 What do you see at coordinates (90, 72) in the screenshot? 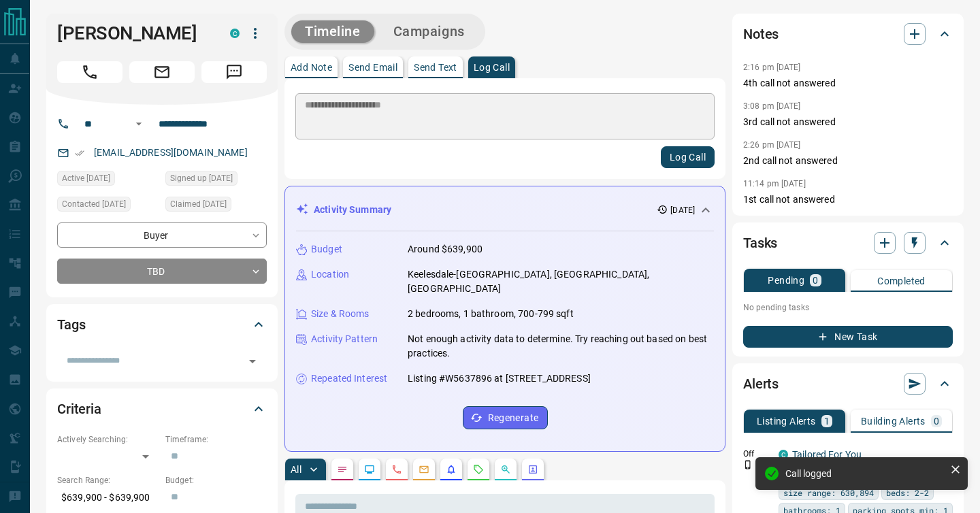
I see `span: Call` at bounding box center [90, 72].